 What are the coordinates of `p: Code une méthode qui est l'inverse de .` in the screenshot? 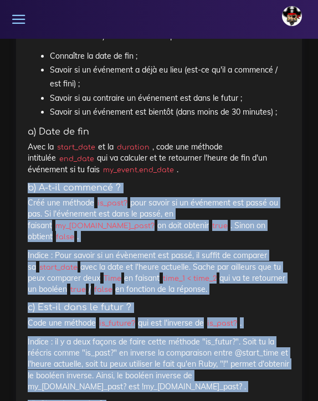 It's located at (159, 323).